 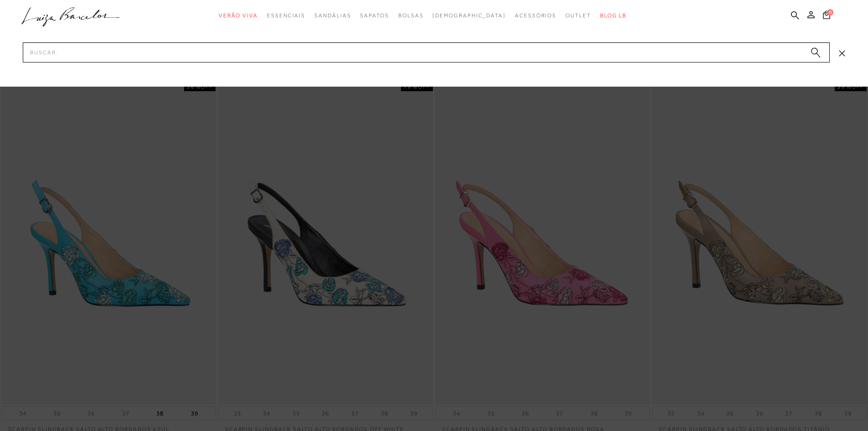 I want to click on span: Bolsas, so click(x=411, y=16).